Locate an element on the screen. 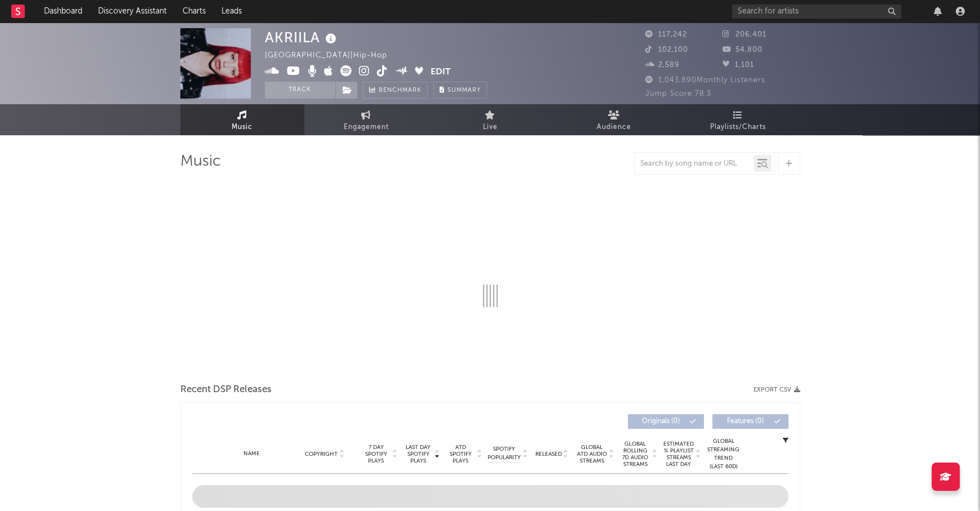  span: 2,589 is located at coordinates (662, 65).